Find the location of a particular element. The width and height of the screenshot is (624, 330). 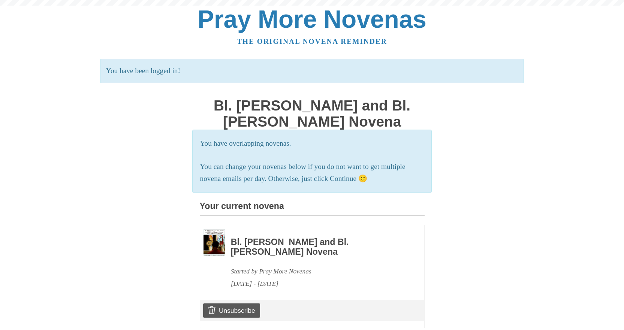

p: You have overlapping novenas. is located at coordinates (312, 144).